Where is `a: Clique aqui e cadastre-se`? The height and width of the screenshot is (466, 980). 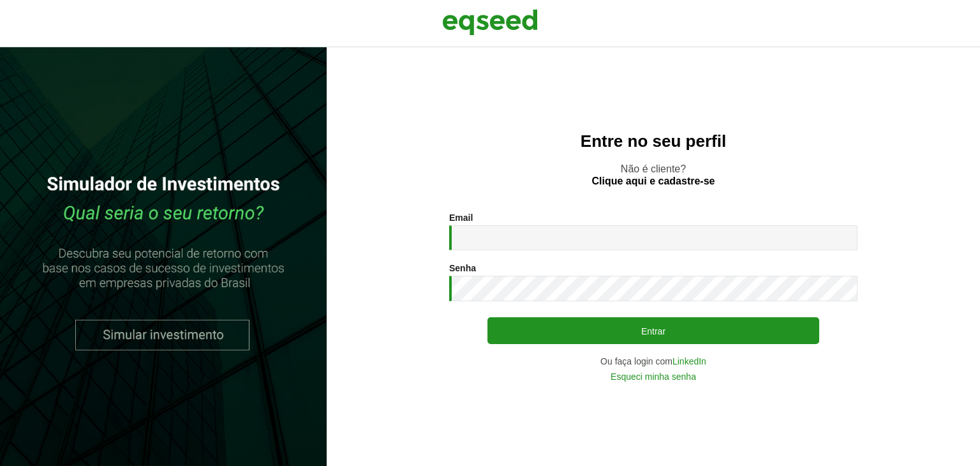 a: Clique aqui e cadastre-se is located at coordinates (653, 182).